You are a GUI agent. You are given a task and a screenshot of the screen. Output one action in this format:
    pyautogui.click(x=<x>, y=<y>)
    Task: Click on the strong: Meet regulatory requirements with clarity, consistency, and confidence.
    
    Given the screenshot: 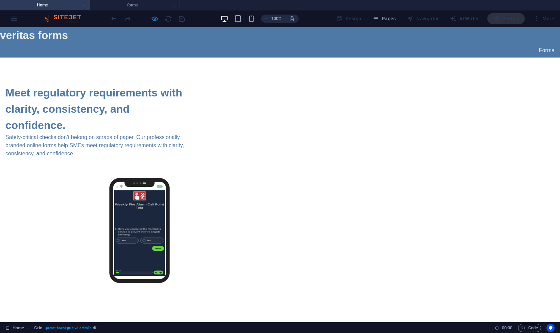 What is the action you would take?
    pyautogui.click(x=94, y=82)
    